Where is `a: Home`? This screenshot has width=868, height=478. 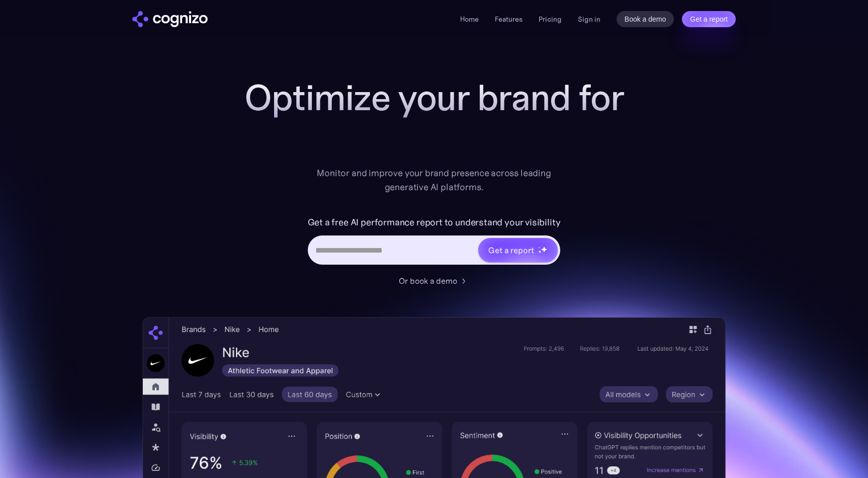 a: Home is located at coordinates (469, 19).